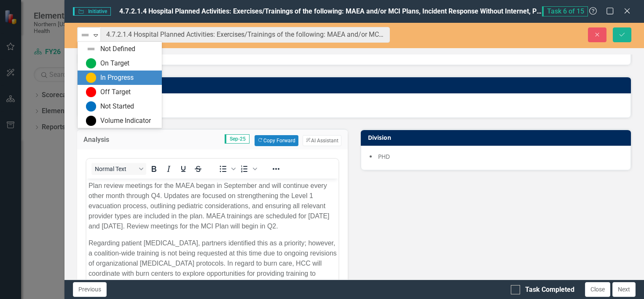 This screenshot has height=299, width=644. Describe the element at coordinates (624, 289) in the screenshot. I see `button: Next` at that location.